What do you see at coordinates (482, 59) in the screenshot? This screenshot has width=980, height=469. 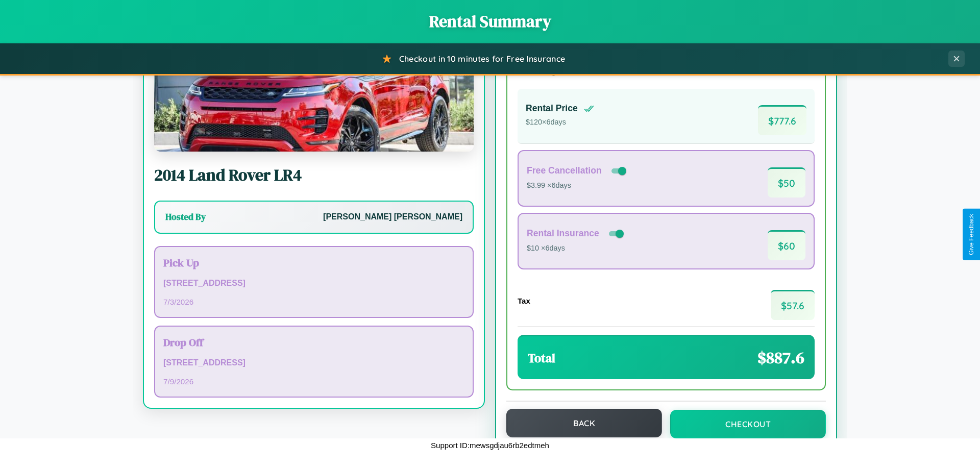 I see `span: Checkout in 10 minutes for Free Insurance` at bounding box center [482, 59].